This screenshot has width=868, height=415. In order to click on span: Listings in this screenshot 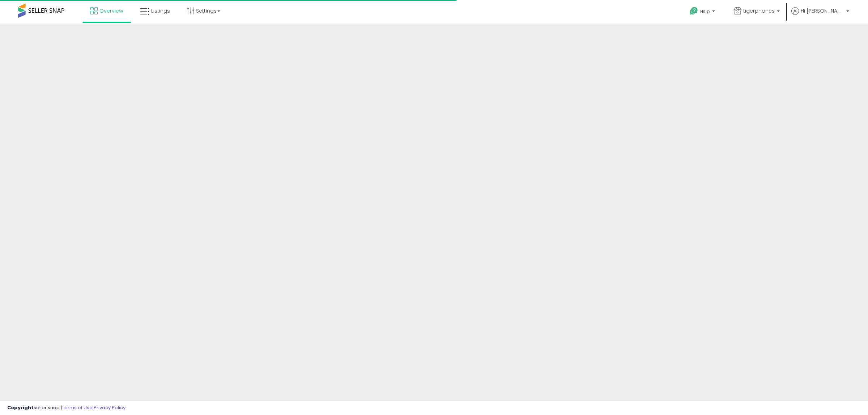, I will do `click(161, 11)`.